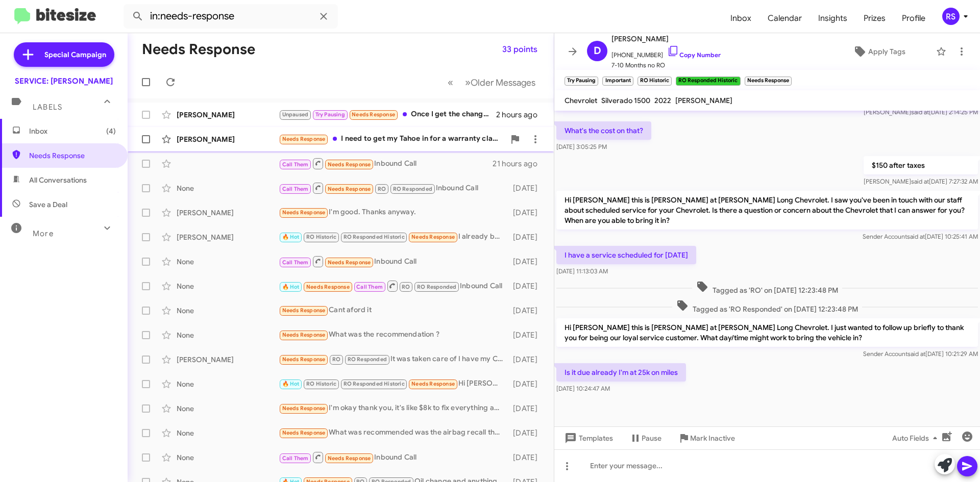 The image size is (980, 482). What do you see at coordinates (784, 18) in the screenshot?
I see `span: Calendar` at bounding box center [784, 18].